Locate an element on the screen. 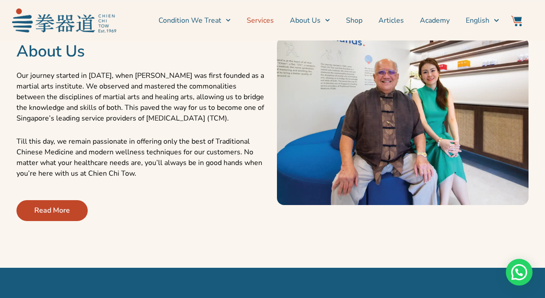 Image resolution: width=545 pixels, height=298 pixels. a: Academy is located at coordinates (434, 20).